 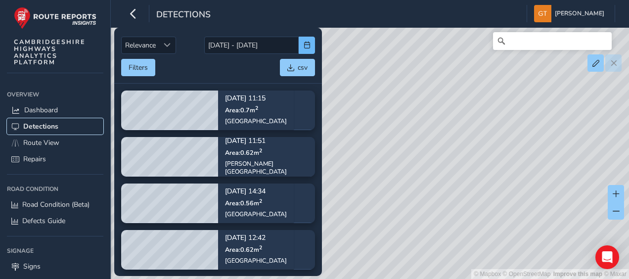 What do you see at coordinates (55, 204) in the screenshot?
I see `a: Road Condition (Beta)` at bounding box center [55, 204].